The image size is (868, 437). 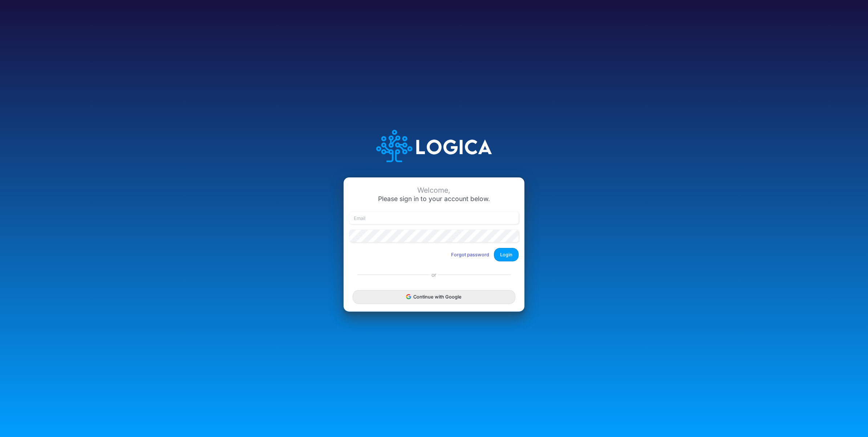 I want to click on button: Login, so click(x=507, y=255).